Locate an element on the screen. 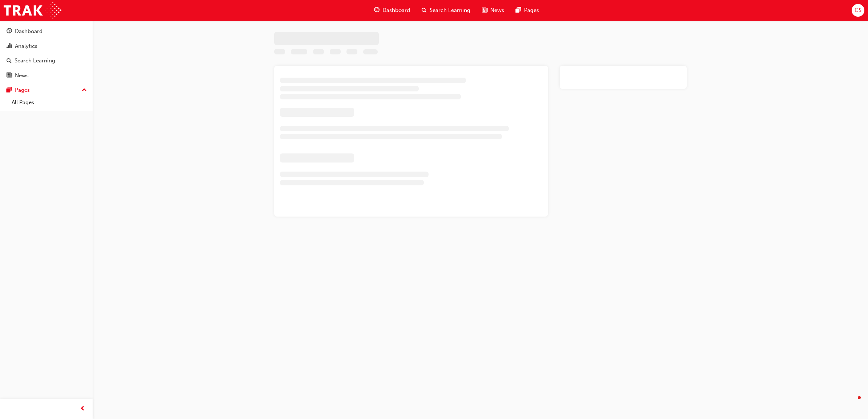 This screenshot has height=419, width=868. a: news-iconNews is located at coordinates (493, 10).